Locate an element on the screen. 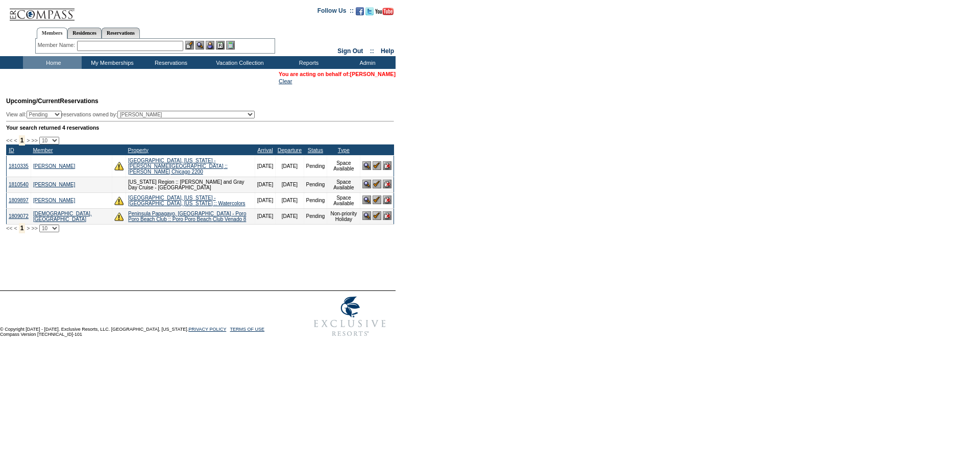 This screenshot has width=980, height=465. div: View all: reservations owned by: is located at coordinates (133, 114).